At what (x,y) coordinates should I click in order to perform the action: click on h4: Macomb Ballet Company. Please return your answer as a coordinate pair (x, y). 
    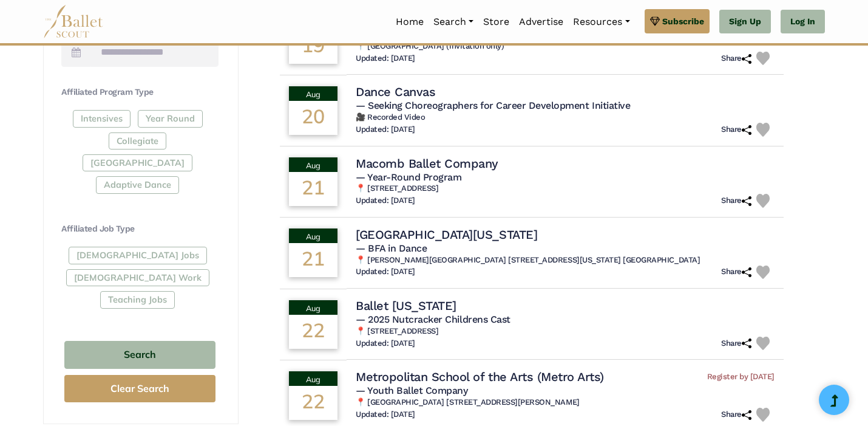
    Looking at the image, I should click on (427, 164).